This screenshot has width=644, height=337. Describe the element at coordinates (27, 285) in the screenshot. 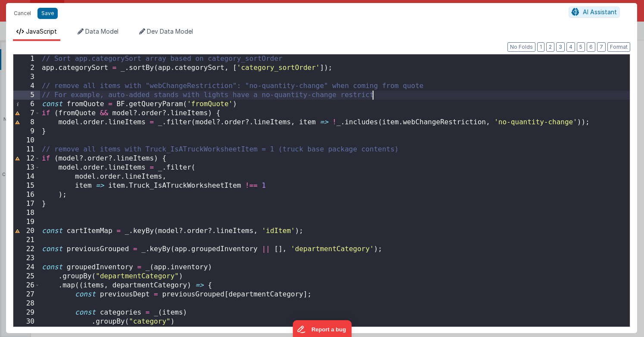

I see `div: 26` at that location.